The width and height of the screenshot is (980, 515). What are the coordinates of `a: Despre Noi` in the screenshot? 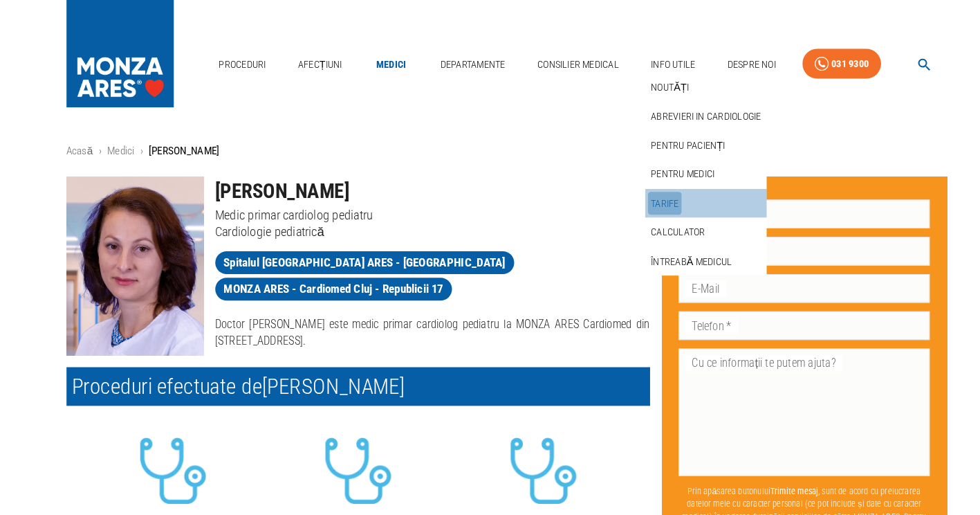 It's located at (727, 62).